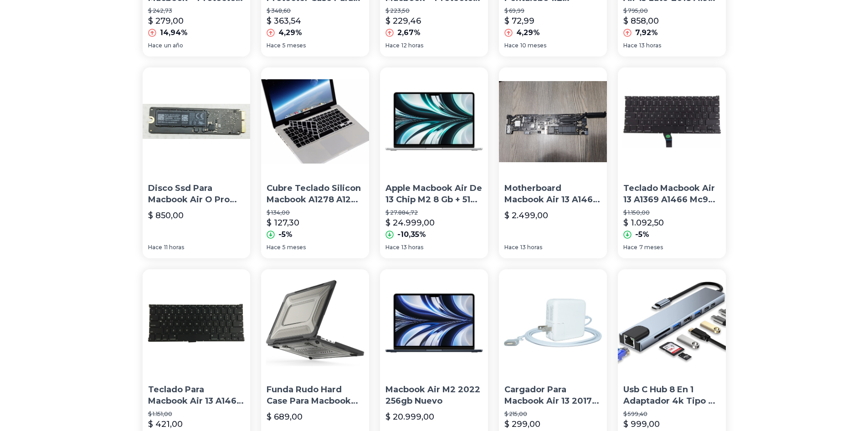 This screenshot has width=868, height=431. What do you see at coordinates (434, 194) in the screenshot?
I see `p: Apple Macbook Air De 13 Chip M2 8 Gb + 512 Gb Ssd Plata` at bounding box center [434, 194].